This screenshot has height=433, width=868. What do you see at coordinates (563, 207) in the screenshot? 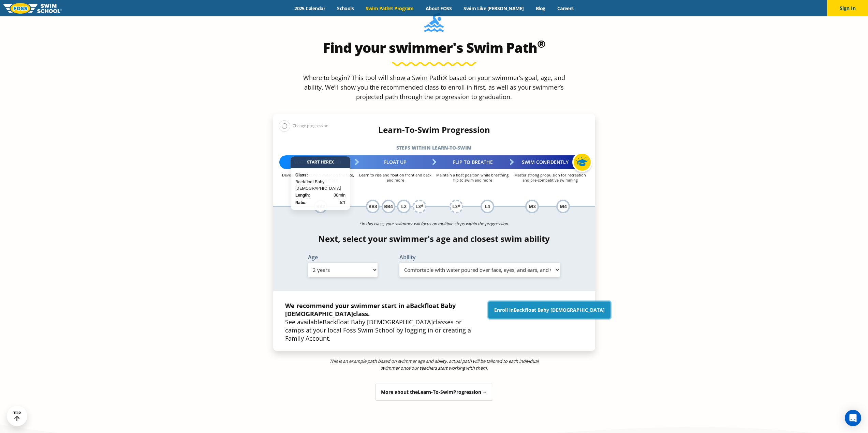
I see `div: M4` at bounding box center [563, 207].